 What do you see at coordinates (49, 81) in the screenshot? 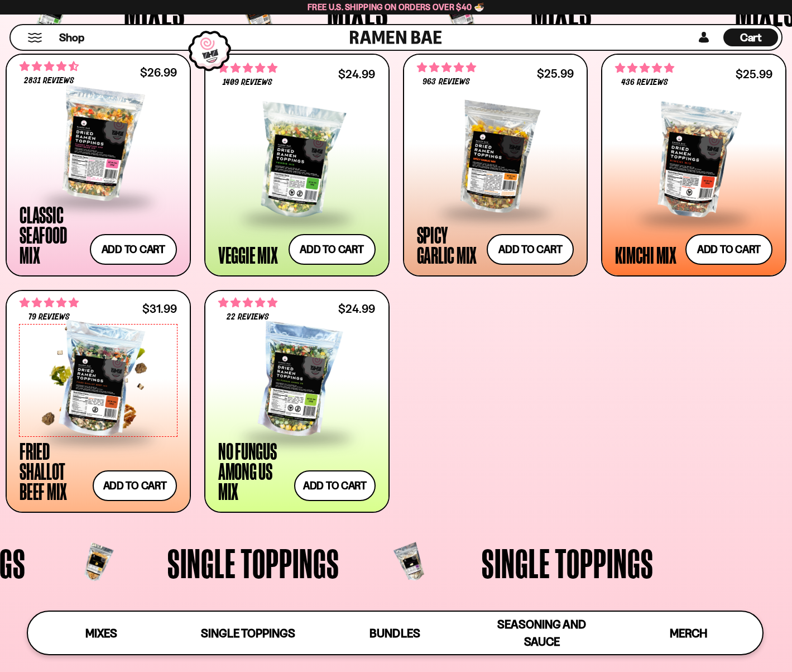
I see `span: 2831 reviews` at bounding box center [49, 81].